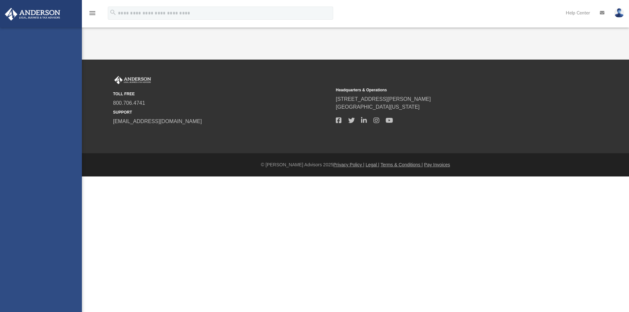 The height and width of the screenshot is (312, 629). What do you see at coordinates (222, 94) in the screenshot?
I see `small: TOLL FREE` at bounding box center [222, 94].